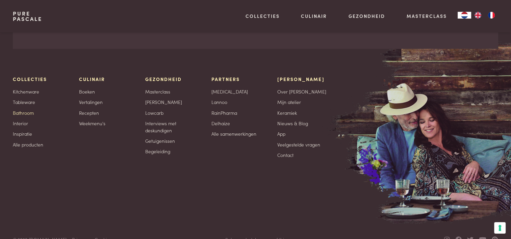 The width and height of the screenshot is (511, 239). I want to click on a: Lowcarb, so click(154, 113).